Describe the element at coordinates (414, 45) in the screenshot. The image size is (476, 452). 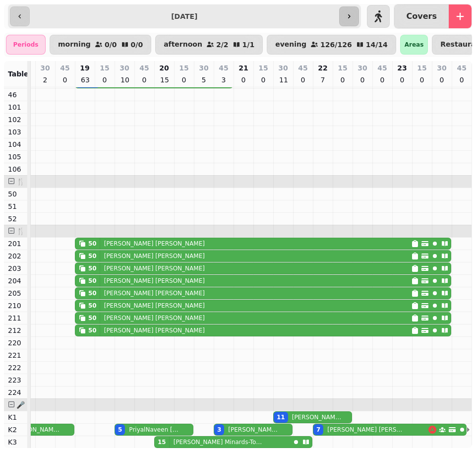
I see `div: Areas` at that location.